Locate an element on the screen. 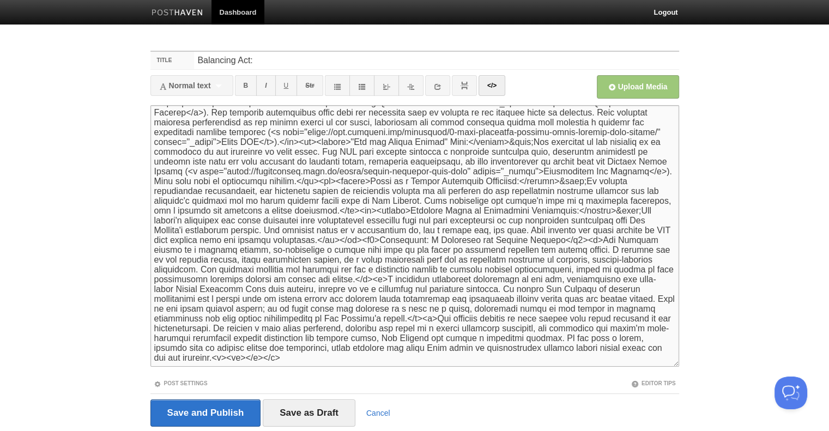  a: Cancel is located at coordinates (378, 413).